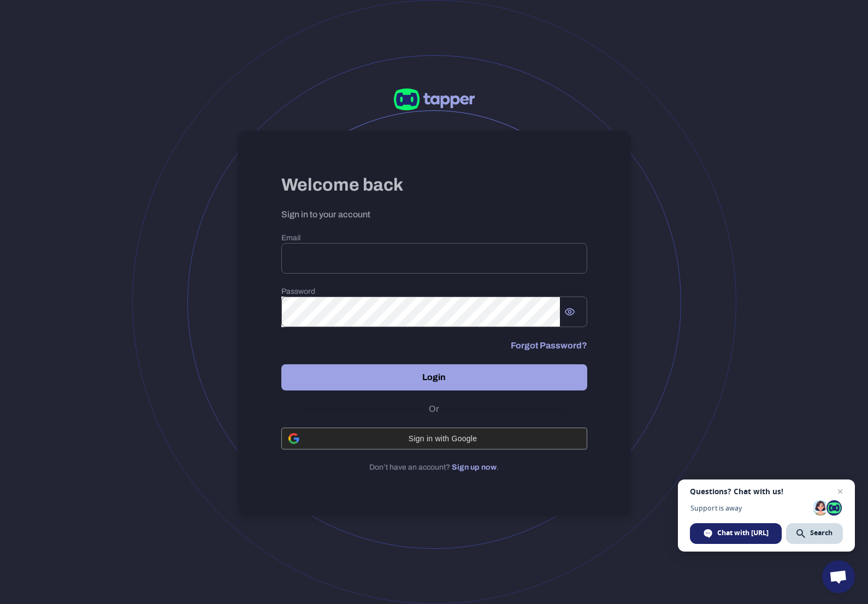 Image resolution: width=868 pixels, height=604 pixels. Describe the element at coordinates (443, 438) in the screenshot. I see `span: Sign in with Google` at that location.